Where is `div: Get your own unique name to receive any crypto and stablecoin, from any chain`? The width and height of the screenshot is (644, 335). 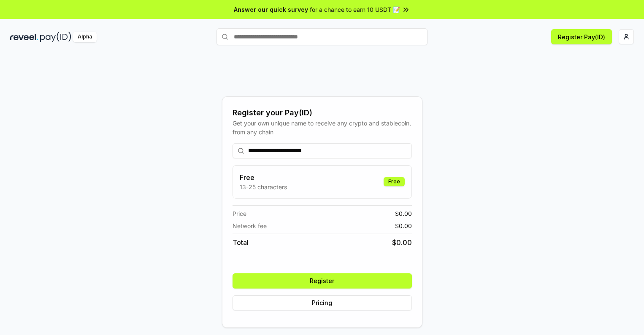 div: Get your own unique name to receive any crypto and stablecoin, from any chain is located at coordinates (322, 128).